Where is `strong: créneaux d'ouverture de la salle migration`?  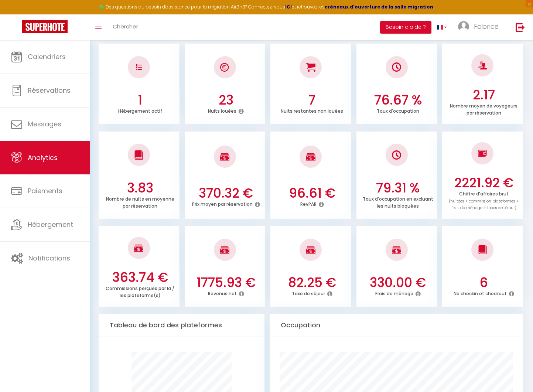
strong: créneaux d'ouverture de la salle migration is located at coordinates (379, 7).